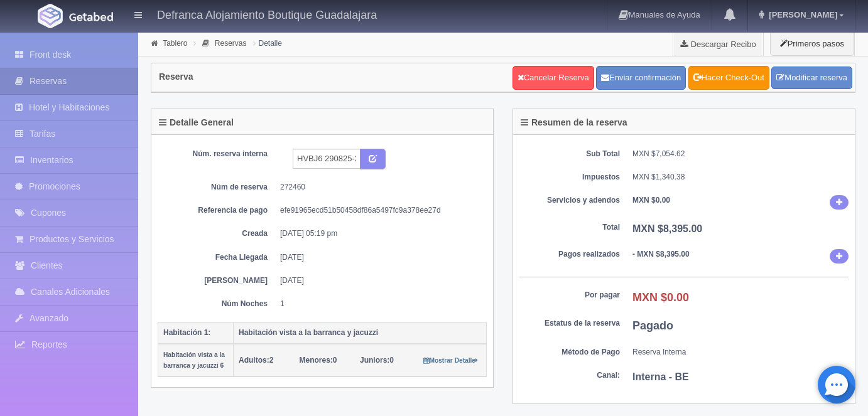 The width and height of the screenshot is (868, 416). Describe the element at coordinates (450, 360) in the screenshot. I see `small: Mostrar Detalle` at that location.